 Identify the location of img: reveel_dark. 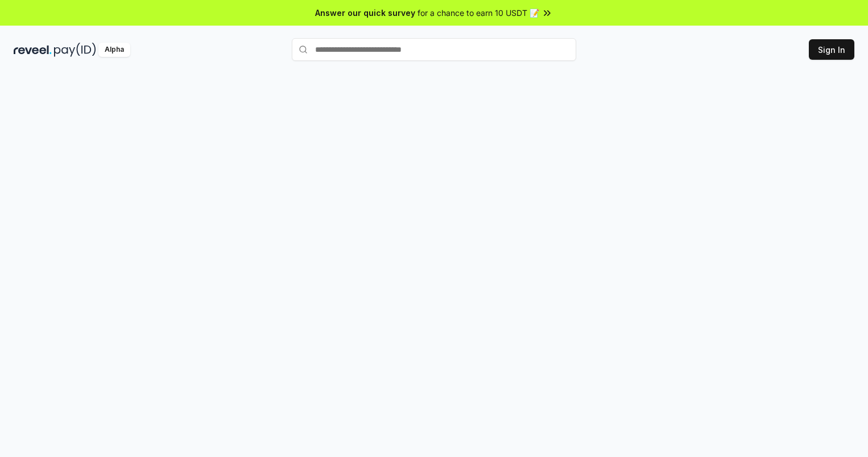
(32, 50).